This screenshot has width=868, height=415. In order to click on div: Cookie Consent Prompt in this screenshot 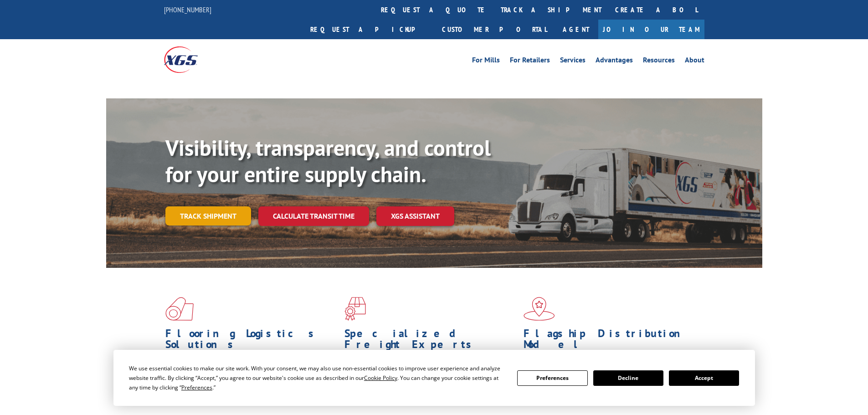, I will do `click(434, 378)`.